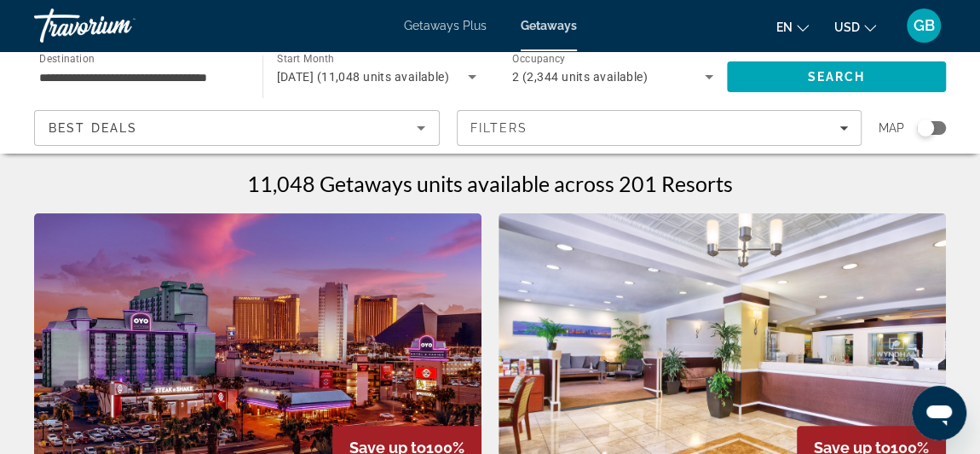 The width and height of the screenshot is (980, 454). What do you see at coordinates (140, 78) in the screenshot?
I see `input: Select destination` at bounding box center [140, 78].